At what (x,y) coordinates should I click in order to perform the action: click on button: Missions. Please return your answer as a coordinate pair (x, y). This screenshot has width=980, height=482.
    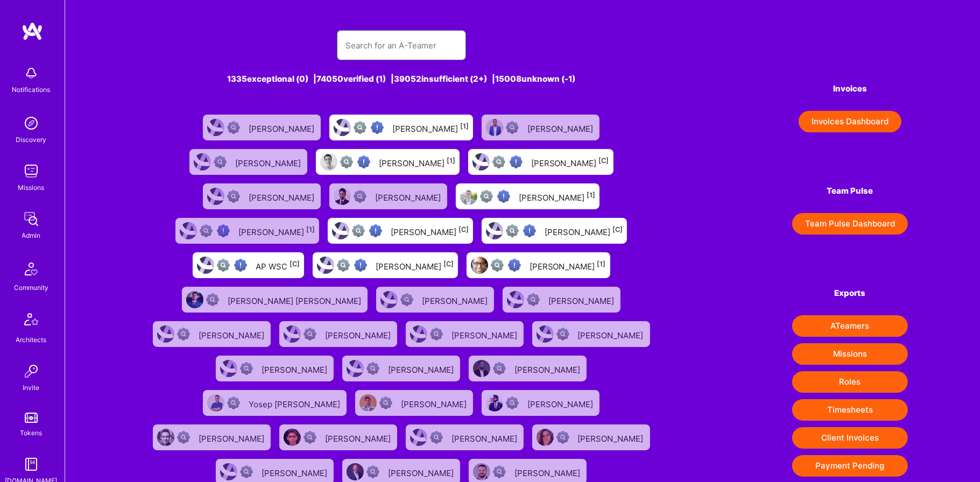
    Looking at the image, I should click on (850, 354).